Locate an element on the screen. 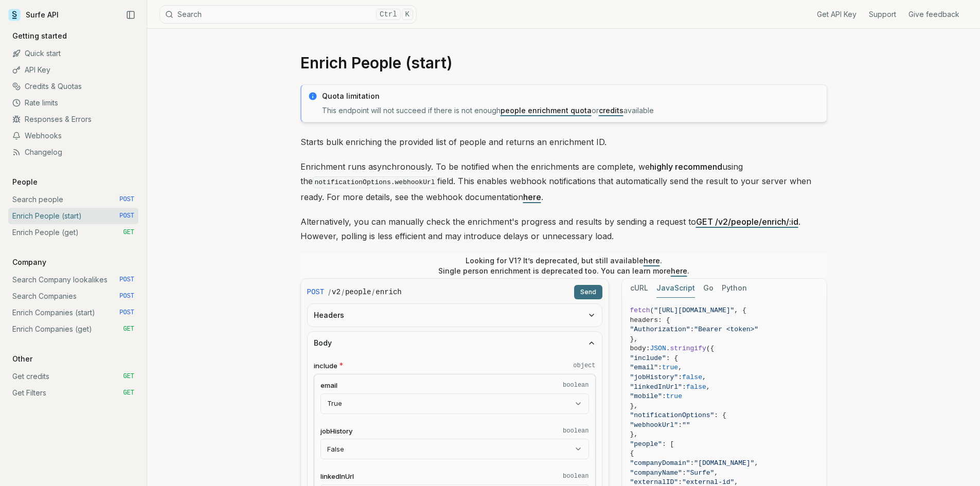 Image resolution: width=980 pixels, height=486 pixels. a: Search Companies POST is located at coordinates (73, 296).